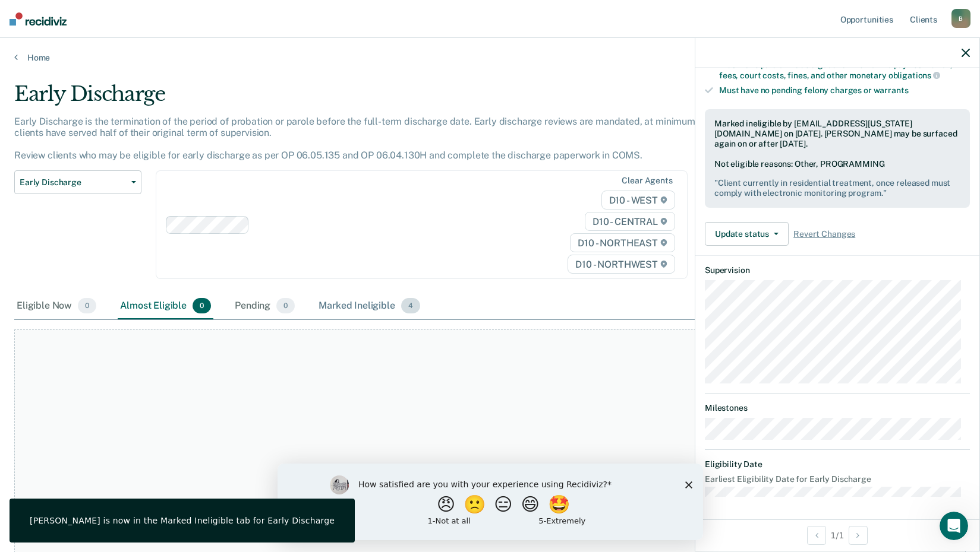 This screenshot has height=552, width=980. I want to click on div: Must have paid or made a good faith effort to pay restitution, fees, court costs, fines, and othe..., so click(845, 70).